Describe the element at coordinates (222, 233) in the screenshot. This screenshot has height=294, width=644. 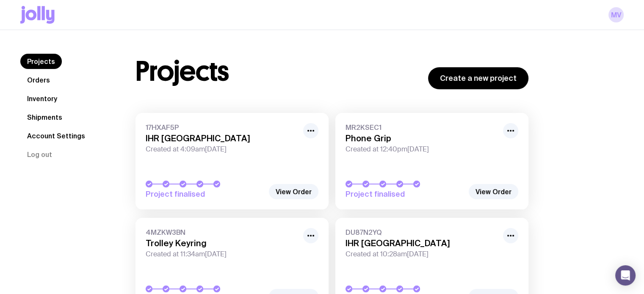
I see `span: 4MZKW3BN` at that location.